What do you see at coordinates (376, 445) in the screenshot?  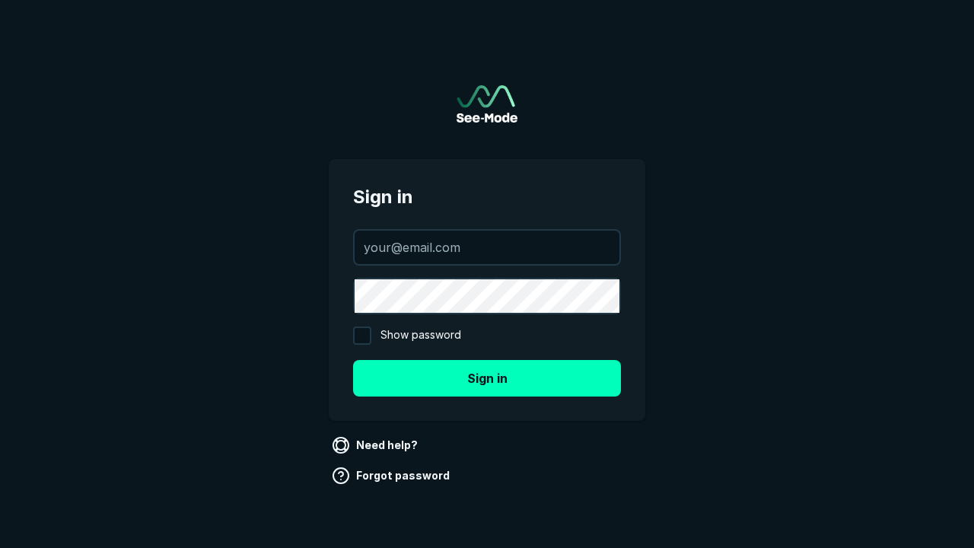 I see `a: Need help?` at bounding box center [376, 445].